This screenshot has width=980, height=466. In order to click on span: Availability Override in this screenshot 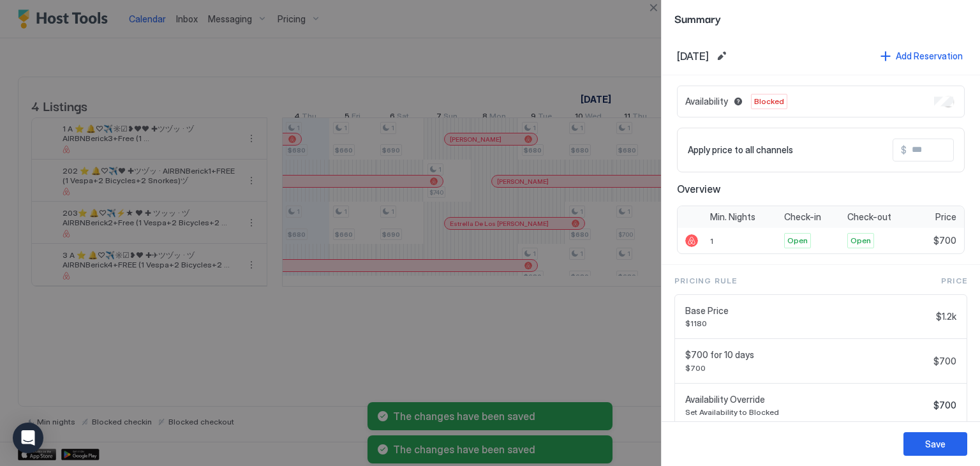, I will do `click(807, 400)`.